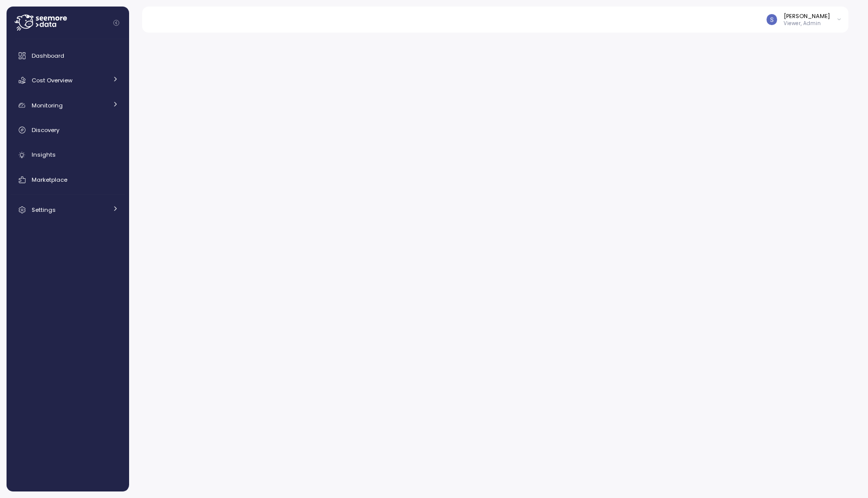  What do you see at coordinates (68, 180) in the screenshot?
I see `a: Marketplace` at bounding box center [68, 180].